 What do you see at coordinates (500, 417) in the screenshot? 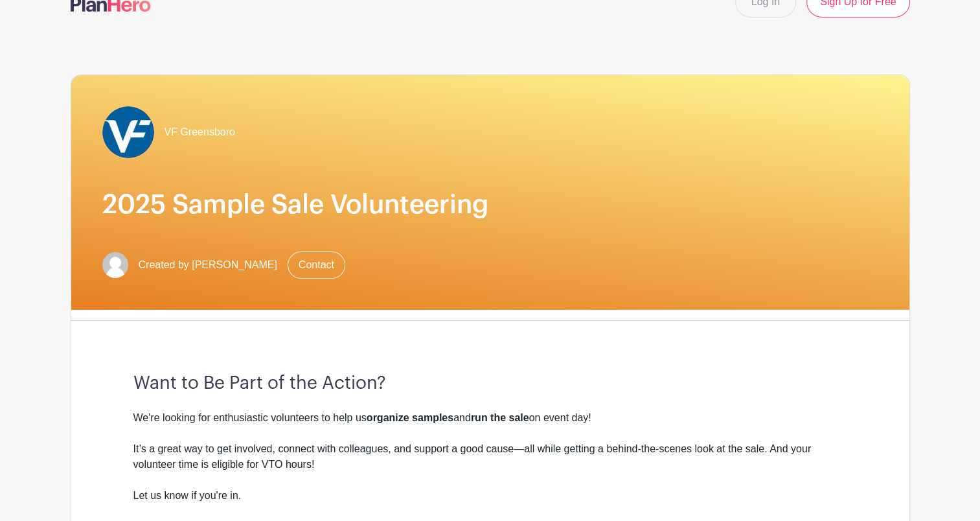
I see `strong: run the sale` at bounding box center [500, 417].